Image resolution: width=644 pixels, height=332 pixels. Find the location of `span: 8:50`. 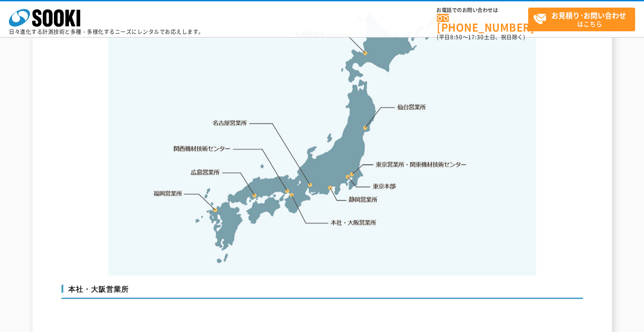

span: 8:50 is located at coordinates (457, 37).